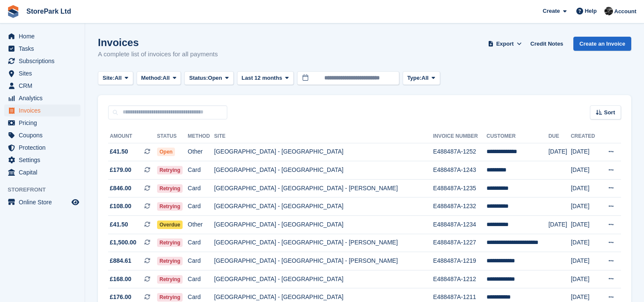 The image size is (644, 302). I want to click on span: Tasks, so click(44, 49).